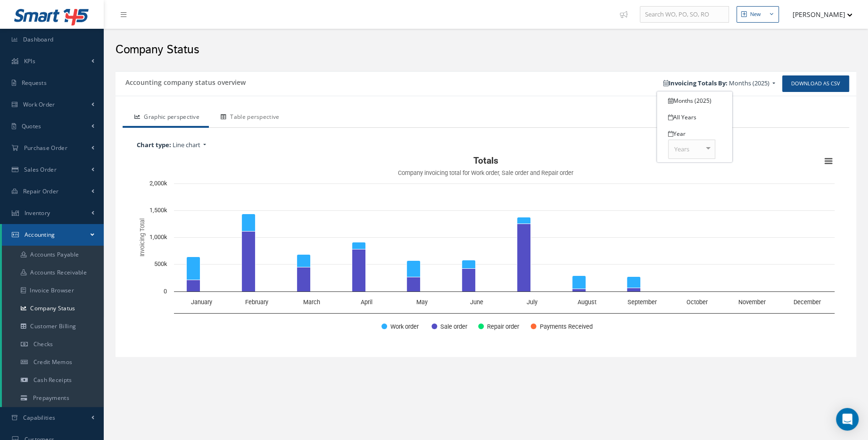  Describe the element at coordinates (359, 246) in the screenshot. I see `path: April, 131,560. Work order.` at that location.